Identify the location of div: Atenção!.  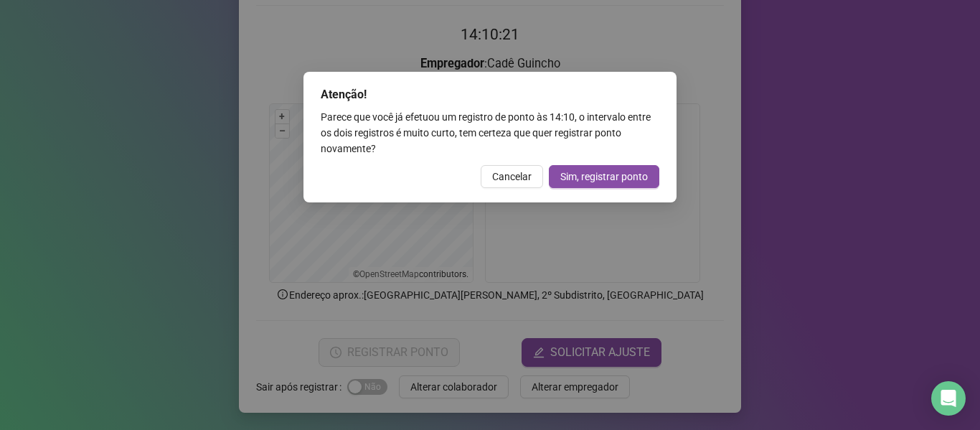
(490, 95).